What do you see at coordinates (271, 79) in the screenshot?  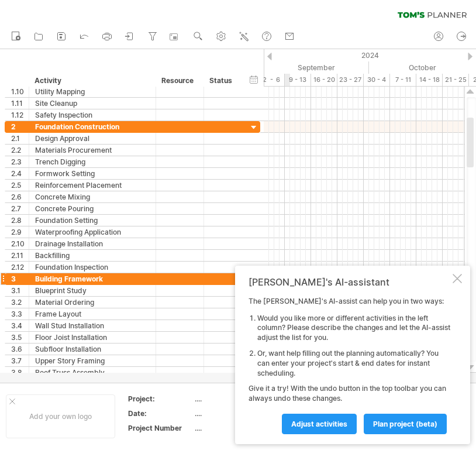 I see `div: 2 - 6` at bounding box center [271, 79].